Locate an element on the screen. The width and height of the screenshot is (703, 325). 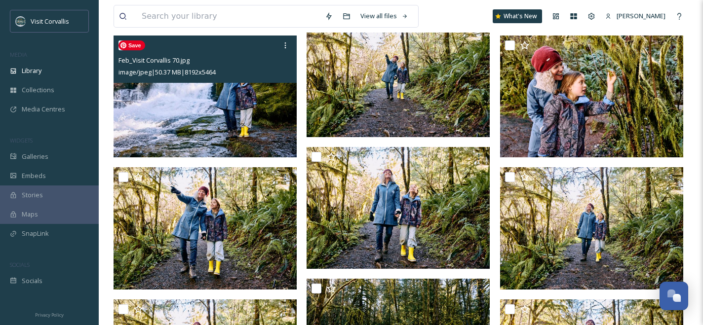
span: Socials is located at coordinates (32, 281).